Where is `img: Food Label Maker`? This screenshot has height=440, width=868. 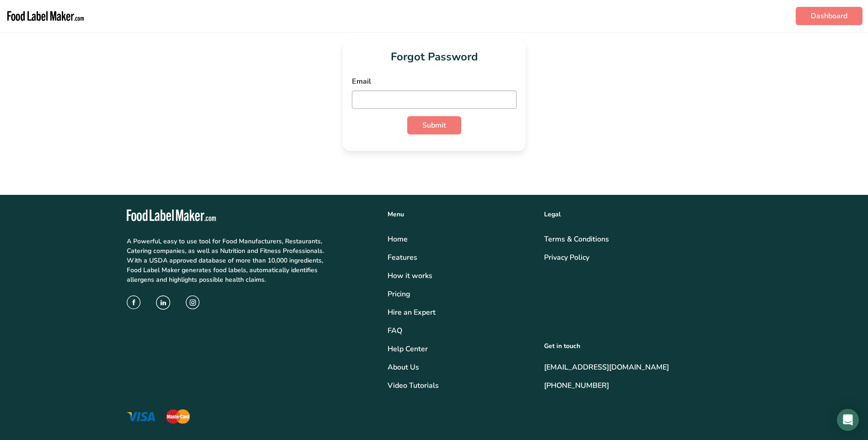 img: Food Label Maker is located at coordinates (45, 16).